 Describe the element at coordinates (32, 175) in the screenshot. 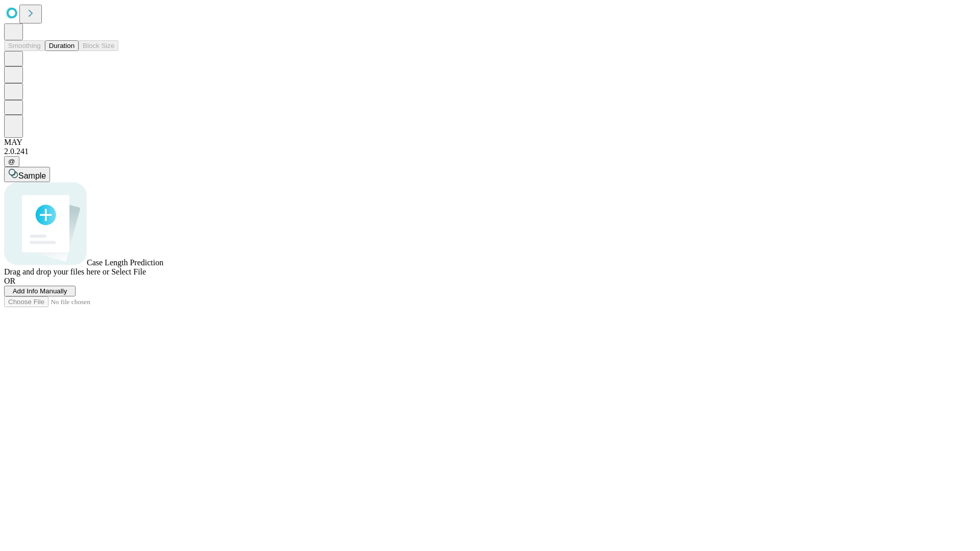

I see `span: Sample` at that location.